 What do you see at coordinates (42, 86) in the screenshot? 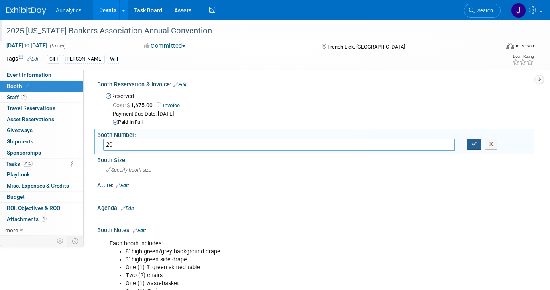
I see `a: Booth` at bounding box center [42, 86].